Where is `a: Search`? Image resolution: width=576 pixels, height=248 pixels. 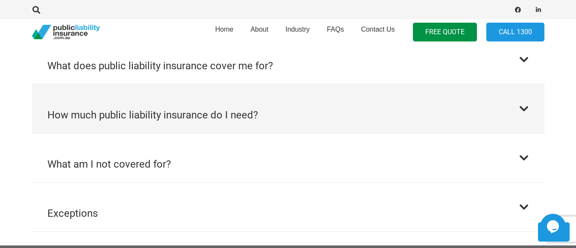 a: Search is located at coordinates (37, 10).